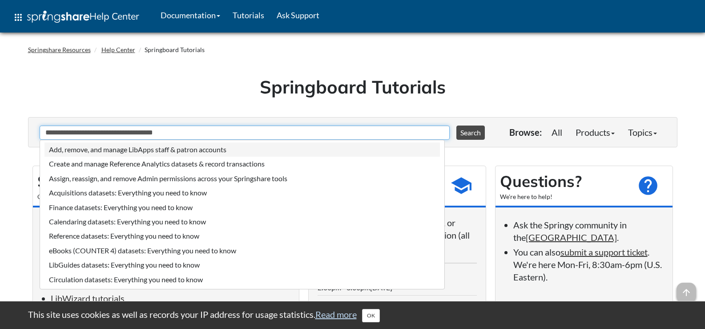 The height and width of the screenshot is (329, 705). Describe the element at coordinates (470, 133) in the screenshot. I see `button: Search` at that location.